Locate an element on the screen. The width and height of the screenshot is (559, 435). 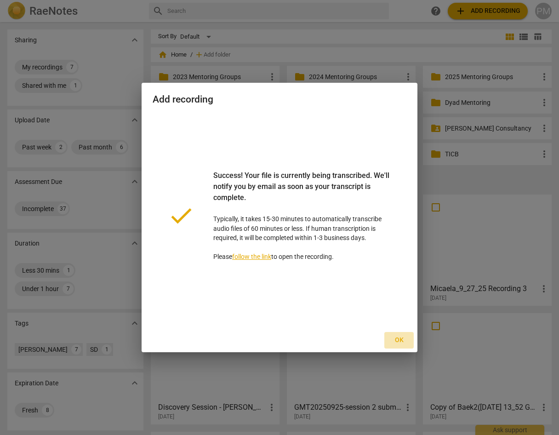
a: follow the link is located at coordinates (251, 257).